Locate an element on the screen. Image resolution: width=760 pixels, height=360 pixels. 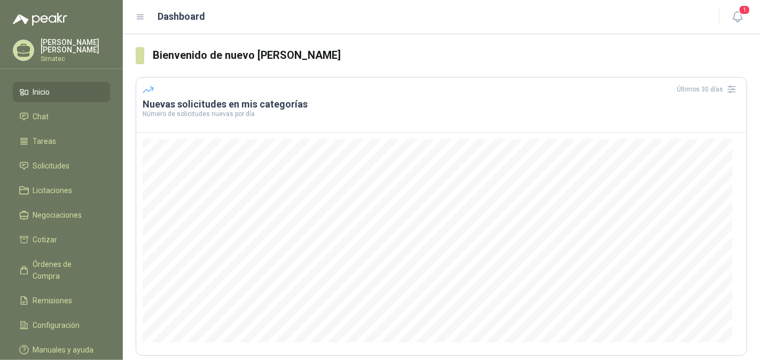
span: Configuración is located at coordinates (57, 325).